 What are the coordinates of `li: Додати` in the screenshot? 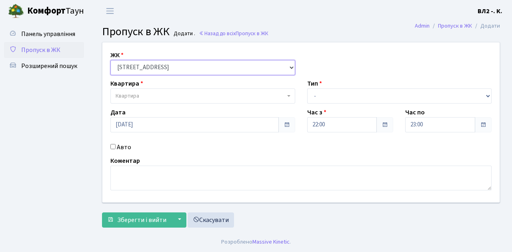 It's located at (486, 26).